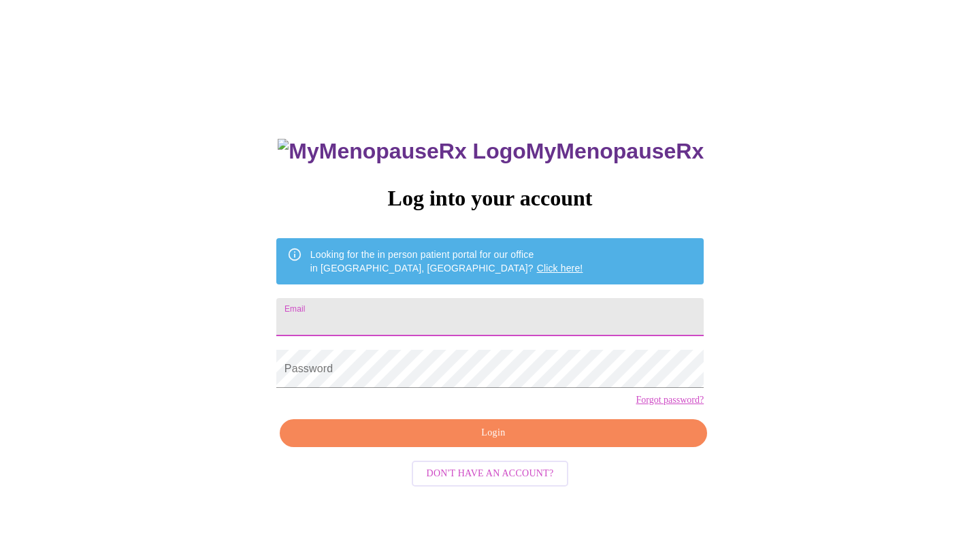 Image resolution: width=980 pixels, height=558 pixels. Describe the element at coordinates (490, 472) in the screenshot. I see `a: Don't have an account?` at that location.